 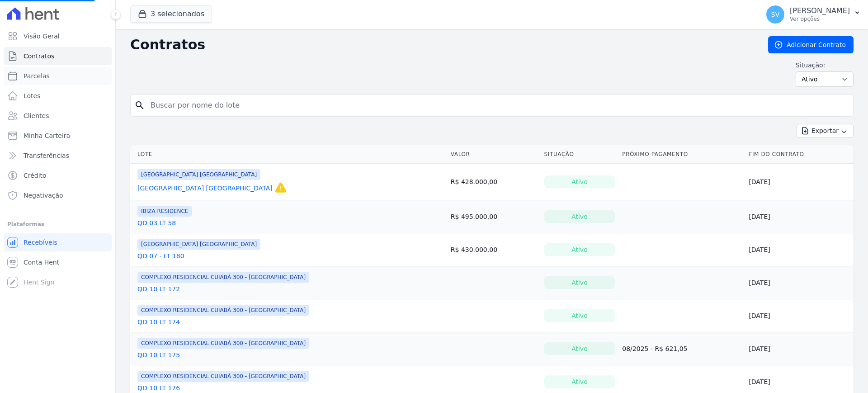 What do you see at coordinates (811, 45) in the screenshot?
I see `a: Adicionar Contrato` at bounding box center [811, 45].